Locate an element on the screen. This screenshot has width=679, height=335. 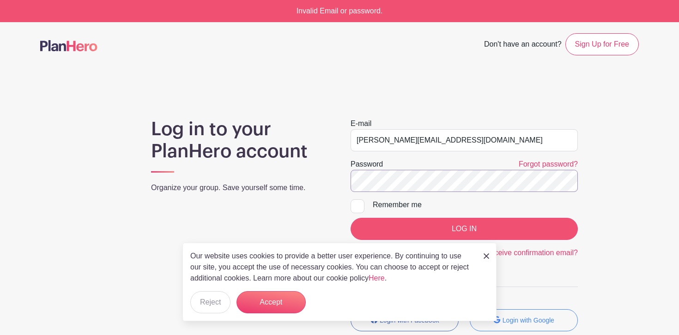
img: close_button-5f87c8562297e5c2d7936805f587ecaba9071eb48480494691a3f1689db116b3.svg is located at coordinates (487, 256).